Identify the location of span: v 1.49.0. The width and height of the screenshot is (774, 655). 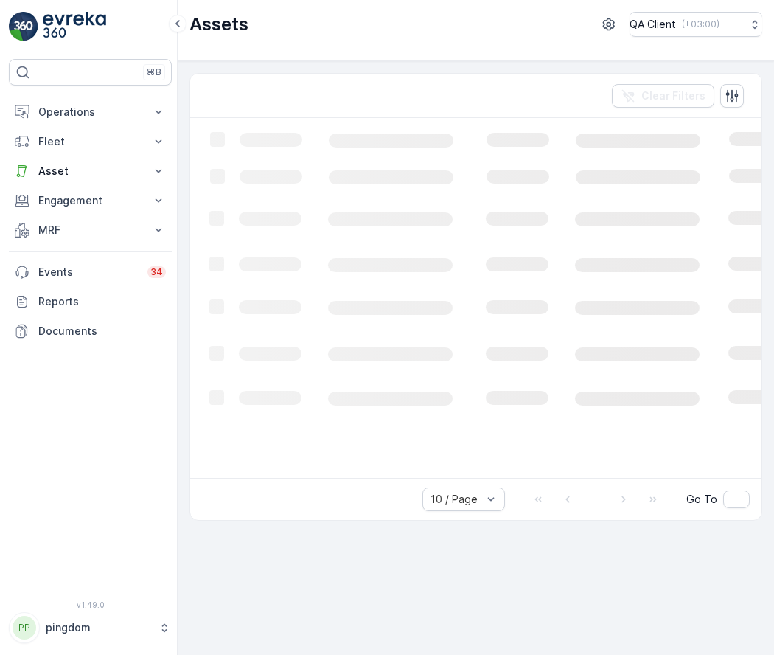
(90, 604).